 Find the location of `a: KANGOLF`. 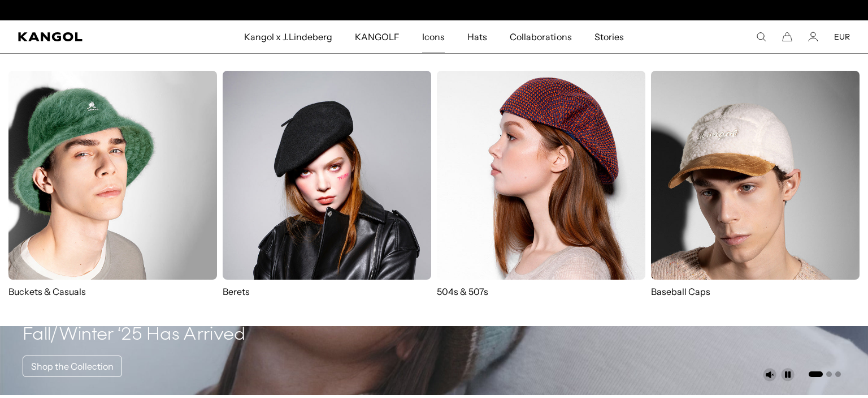

a: KANGOLF is located at coordinates (377, 37).